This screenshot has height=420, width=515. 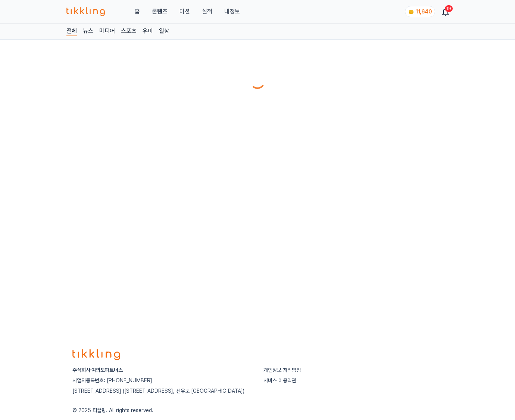 What do you see at coordinates (164, 31) in the screenshot?
I see `a: 일상` at bounding box center [164, 31].